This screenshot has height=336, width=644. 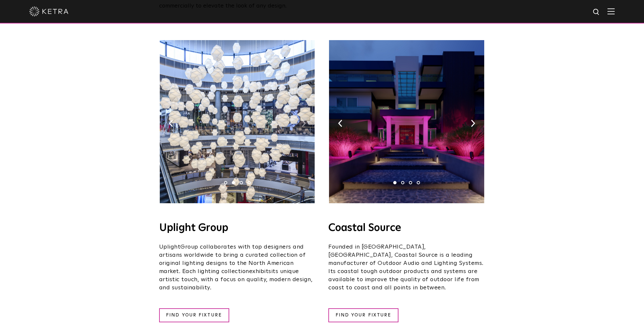 What do you see at coordinates (407, 228) in the screenshot?
I see `h4: Coastal Source` at bounding box center [407, 228].